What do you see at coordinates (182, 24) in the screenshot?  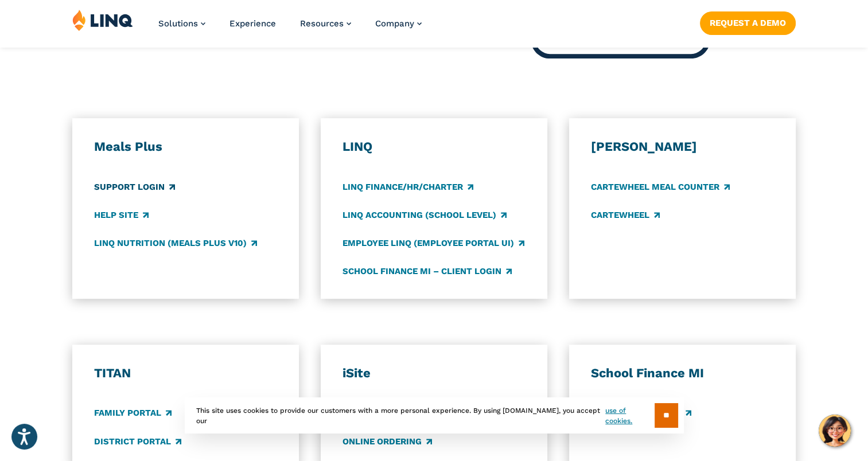 I see `a: Solutions` at bounding box center [182, 24].